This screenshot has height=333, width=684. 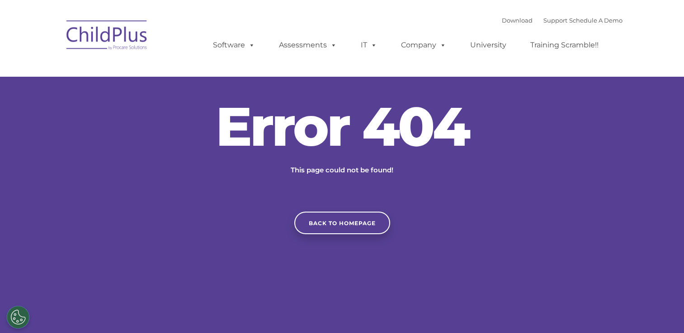 What do you see at coordinates (423, 45) in the screenshot?
I see `a: Company` at bounding box center [423, 45].